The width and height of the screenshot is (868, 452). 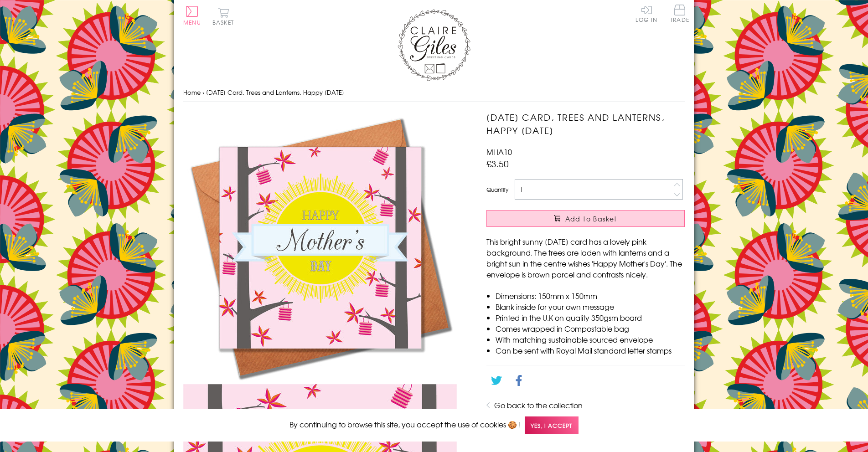 What do you see at coordinates (498, 190) in the screenshot?
I see `label: Quantity` at bounding box center [498, 190].